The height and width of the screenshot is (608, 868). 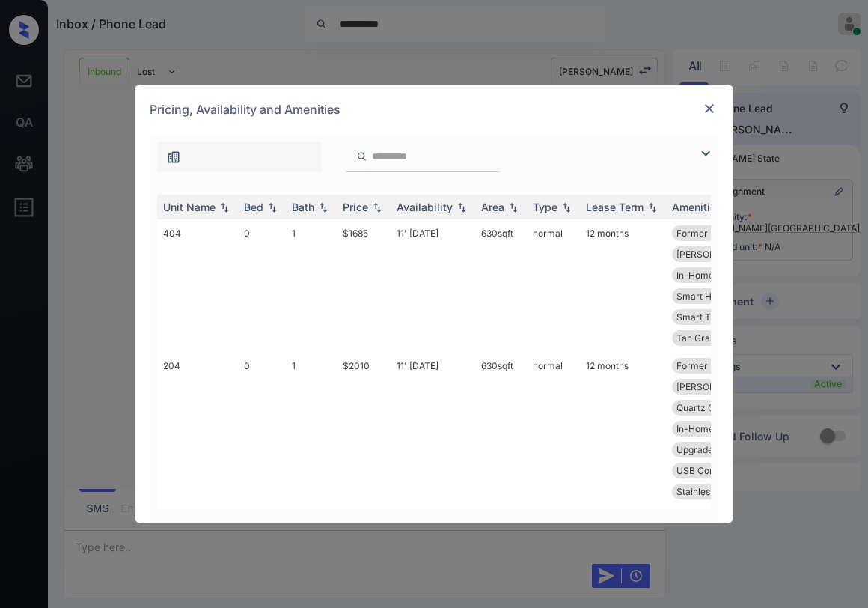 What do you see at coordinates (714, 295) in the screenshot?
I see `span: Smart Home Lock` at bounding box center [714, 295].